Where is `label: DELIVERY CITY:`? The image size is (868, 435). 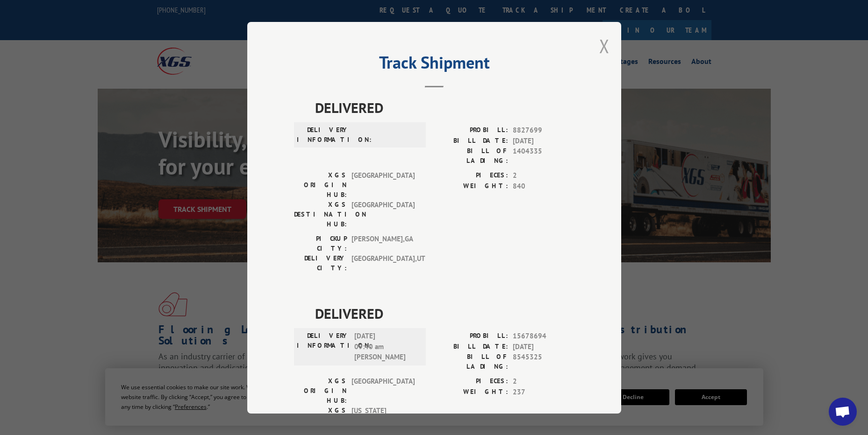 label: DELIVERY CITY: is located at coordinates (320, 264).